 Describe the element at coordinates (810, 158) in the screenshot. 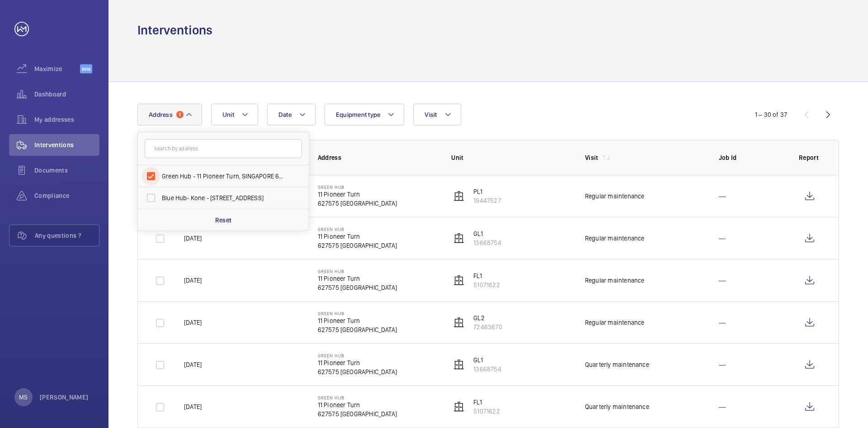

I see `p: Report` at that location.